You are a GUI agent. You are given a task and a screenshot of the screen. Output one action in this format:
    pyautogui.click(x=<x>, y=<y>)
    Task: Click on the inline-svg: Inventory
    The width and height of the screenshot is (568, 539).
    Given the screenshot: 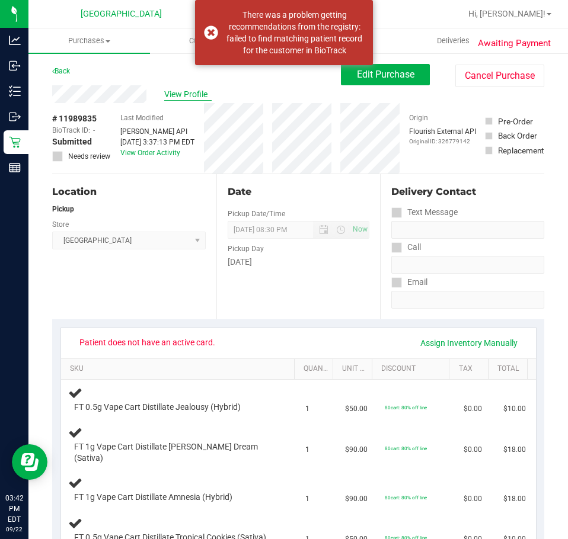 What is the action you would take?
    pyautogui.click(x=15, y=91)
    